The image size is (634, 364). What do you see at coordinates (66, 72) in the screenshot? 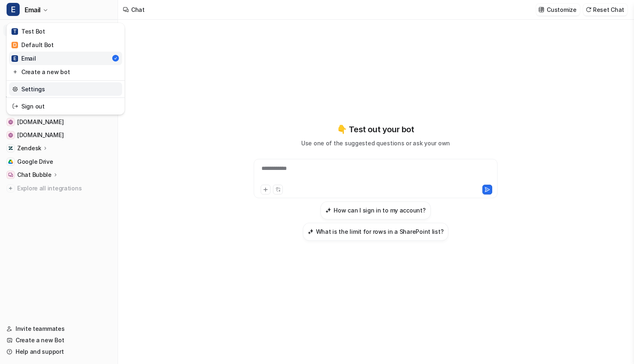
I see `a: Create a new bot` at bounding box center [66, 72].